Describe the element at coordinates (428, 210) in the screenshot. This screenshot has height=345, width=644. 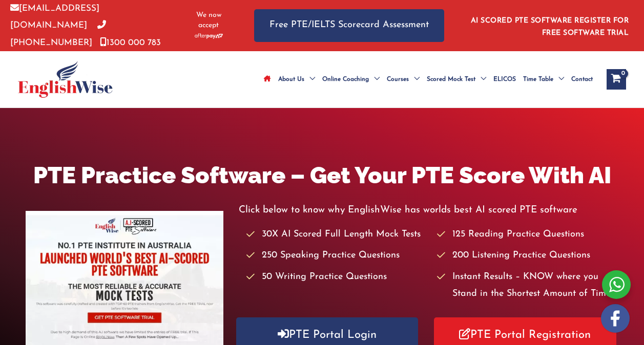
I see `p: Click below to know why EnglishWise has worlds best AI scored PTE software` at that location.